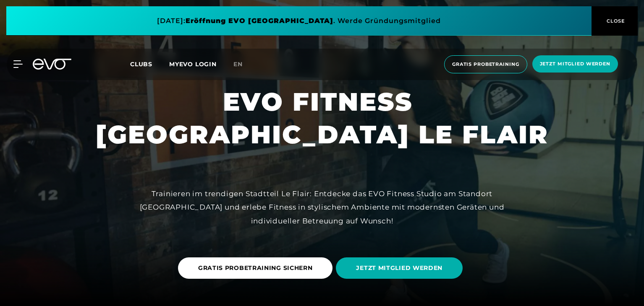 Image resolution: width=644 pixels, height=306 pixels. Describe the element at coordinates (256, 268) in the screenshot. I see `span: GRATIS PROBETRAINING SICHERN` at that location.